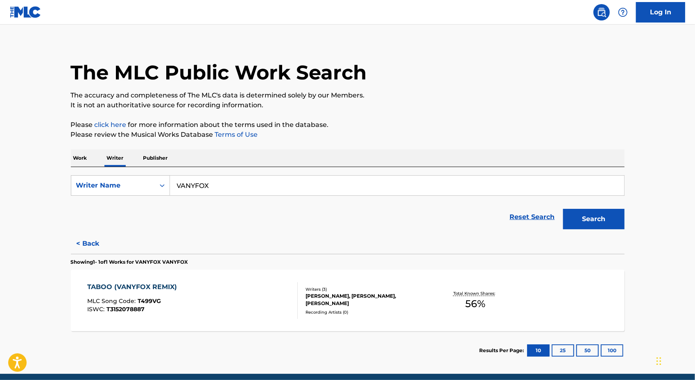 The width and height of the screenshot is (695, 380). What do you see at coordinates (125, 309) in the screenshot?
I see `span: T3152078887` at bounding box center [125, 309].